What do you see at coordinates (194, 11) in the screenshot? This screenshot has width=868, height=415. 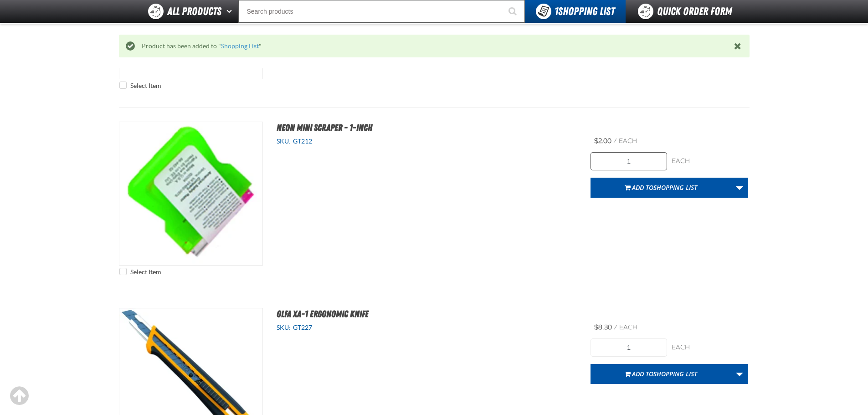 I see `span: All Products` at bounding box center [194, 11].